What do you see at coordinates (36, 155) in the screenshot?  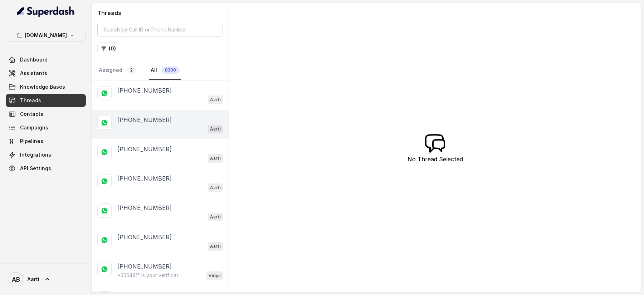 I see `span: Integrations` at bounding box center [36, 155].